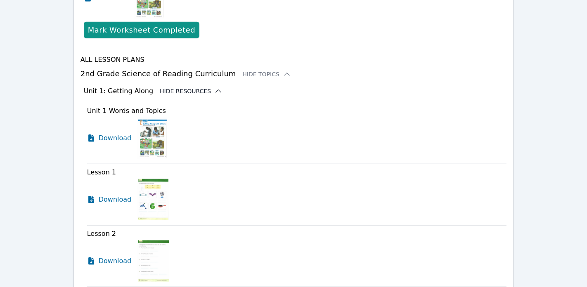  I want to click on span: Lesson 2, so click(102, 234).